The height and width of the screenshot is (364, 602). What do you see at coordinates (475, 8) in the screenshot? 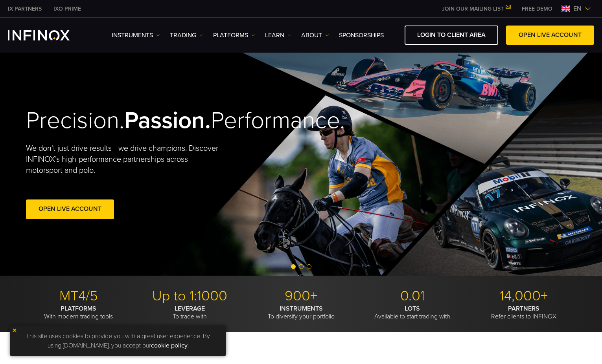
I see `a: JOIN OUR MAILING LIST` at bounding box center [475, 8].